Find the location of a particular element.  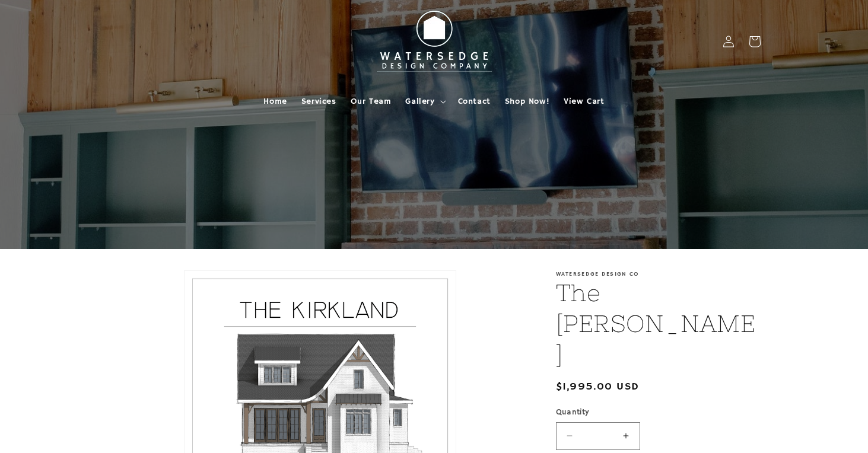

p: Watersedge Design Co is located at coordinates (657, 274).